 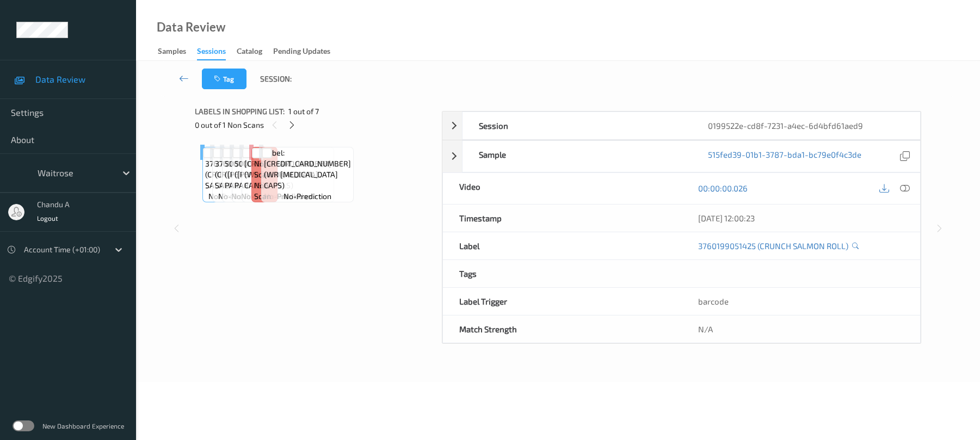 What do you see at coordinates (806, 126) in the screenshot?
I see `div: 0199522e-cd8f-7231-a4ec-6d4bfd61aed9` at bounding box center [806, 126].